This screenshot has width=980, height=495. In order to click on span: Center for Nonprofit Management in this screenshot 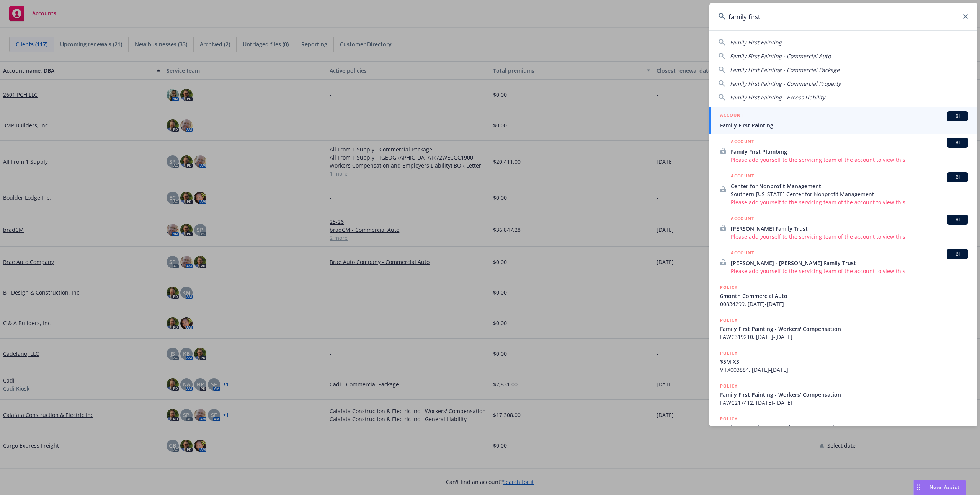, I will do `click(849, 186)`.